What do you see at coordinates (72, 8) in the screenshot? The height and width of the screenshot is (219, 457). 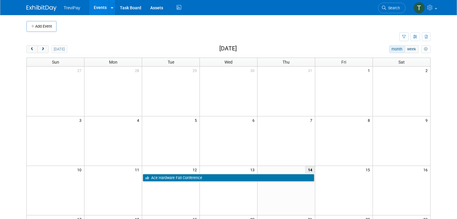 I see `span: TreviPay` at bounding box center [72, 8].